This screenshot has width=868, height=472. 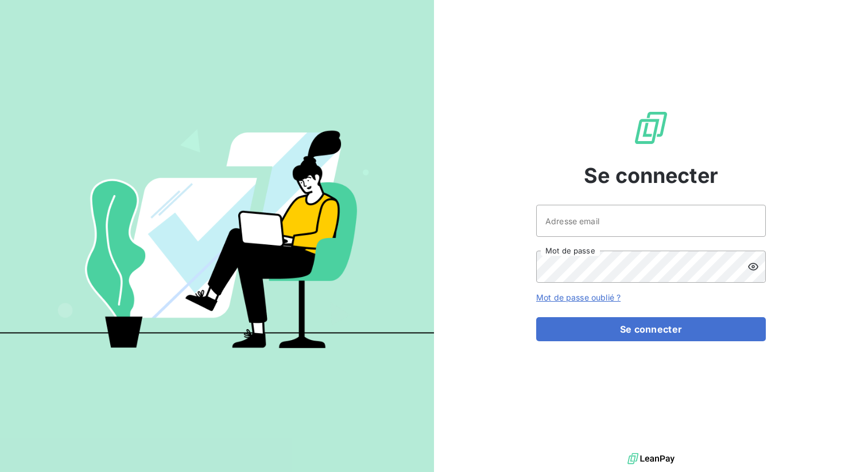 What do you see at coordinates (651, 175) in the screenshot?
I see `span: Se connecter` at bounding box center [651, 175].